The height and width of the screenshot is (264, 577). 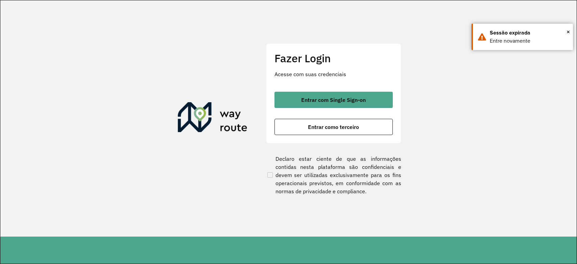 I want to click on h2: Fazer Login, so click(x=334, y=58).